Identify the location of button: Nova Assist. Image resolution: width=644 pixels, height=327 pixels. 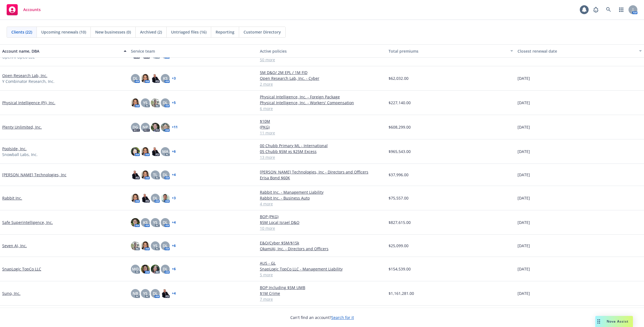
(615, 321).